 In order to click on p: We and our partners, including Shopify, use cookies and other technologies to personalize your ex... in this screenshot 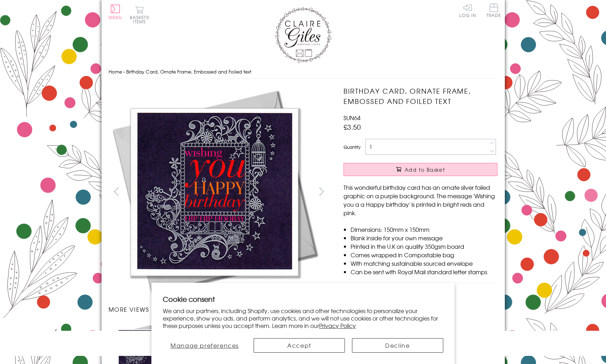, I will do `click(303, 318)`.